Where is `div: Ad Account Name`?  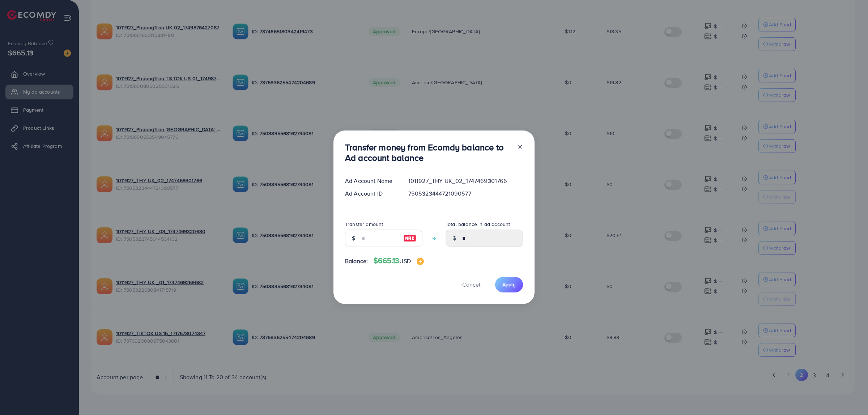 div: Ad Account Name is located at coordinates (371, 181).